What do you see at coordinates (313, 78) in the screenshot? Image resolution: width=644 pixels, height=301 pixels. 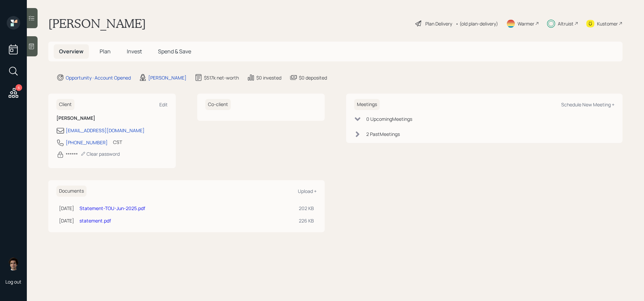 I see `div: $0 deposited` at bounding box center [313, 78].